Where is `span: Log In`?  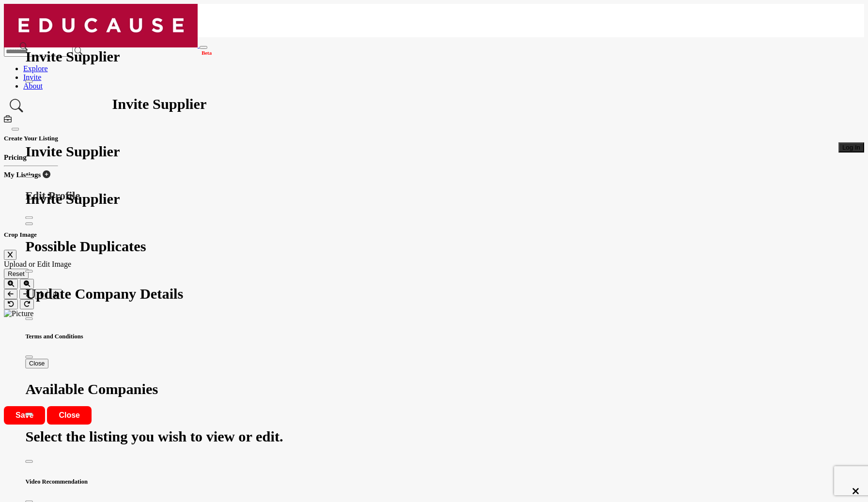
span: Log In is located at coordinates (851, 147).